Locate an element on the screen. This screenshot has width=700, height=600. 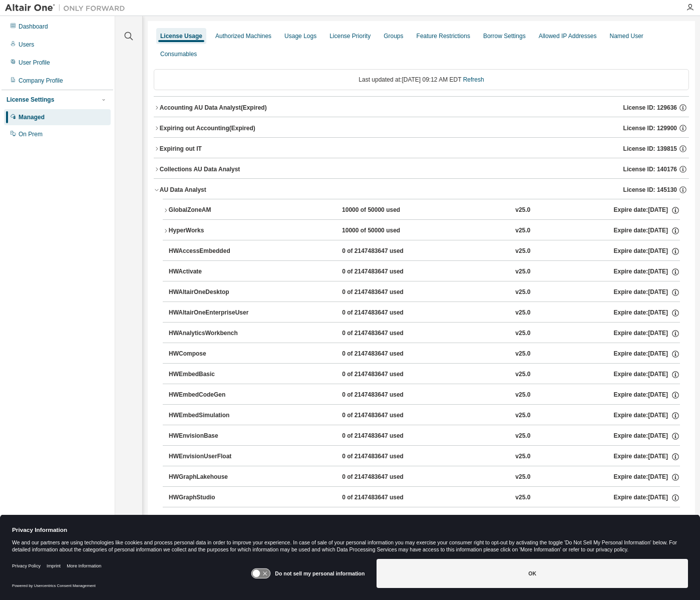
div: HWGraphStudio is located at coordinates (214, 498).